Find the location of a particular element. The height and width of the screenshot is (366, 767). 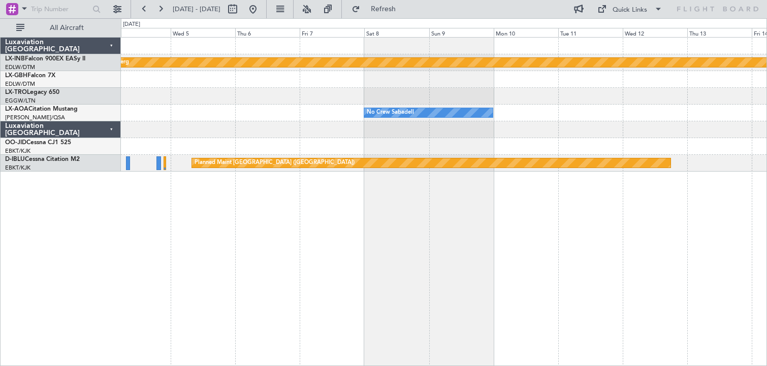

span: LX-GBH is located at coordinates (16, 76).